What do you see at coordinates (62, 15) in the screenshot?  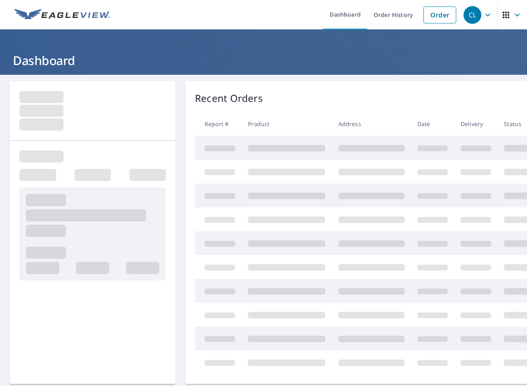 I see `img: EV Logo` at bounding box center [62, 15].